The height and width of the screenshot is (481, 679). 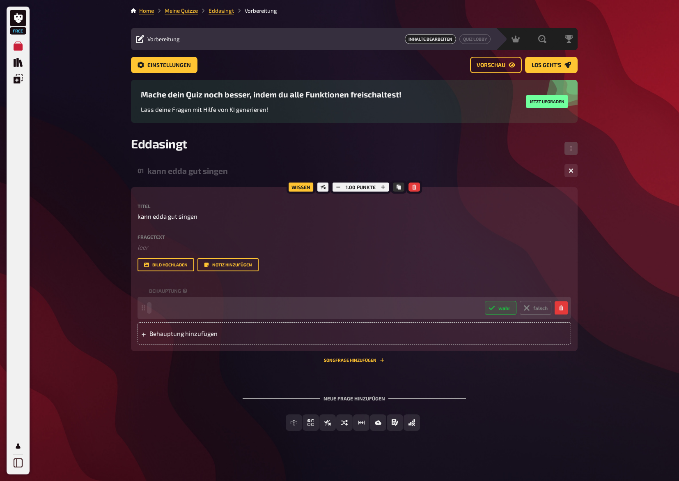 What do you see at coordinates (216, 11) in the screenshot?
I see `li: Eddasingt` at bounding box center [216, 11].